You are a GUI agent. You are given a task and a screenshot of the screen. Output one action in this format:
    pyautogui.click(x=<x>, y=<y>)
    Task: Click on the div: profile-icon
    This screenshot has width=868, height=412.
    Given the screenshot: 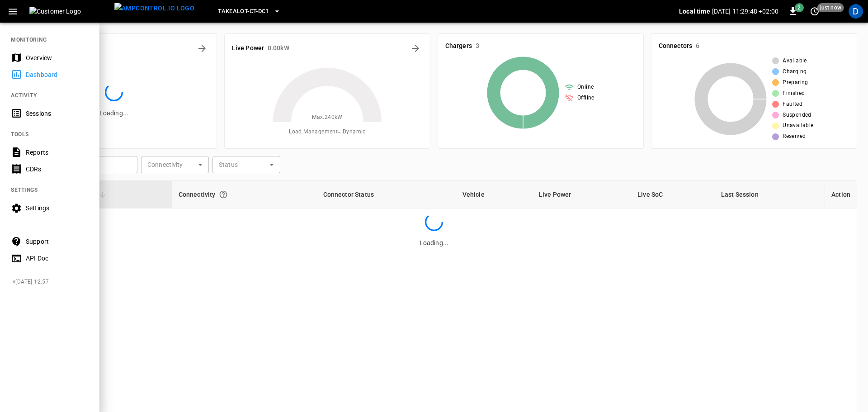 What is the action you would take?
    pyautogui.click(x=856, y=11)
    